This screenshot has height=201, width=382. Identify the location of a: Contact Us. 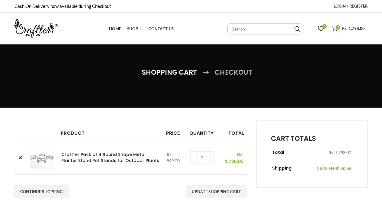
(161, 29).